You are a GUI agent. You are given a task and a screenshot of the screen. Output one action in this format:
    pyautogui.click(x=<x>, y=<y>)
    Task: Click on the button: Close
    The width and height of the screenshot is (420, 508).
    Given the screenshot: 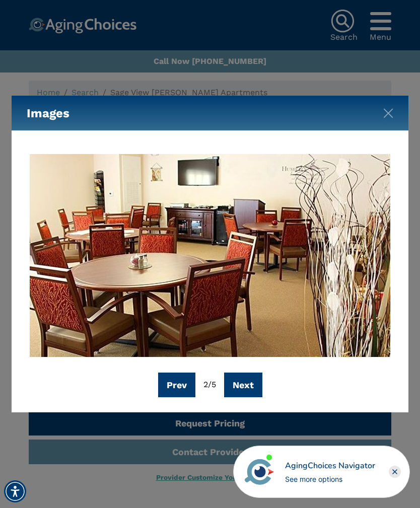 What is the action you would take?
    pyautogui.click(x=388, y=111)
    